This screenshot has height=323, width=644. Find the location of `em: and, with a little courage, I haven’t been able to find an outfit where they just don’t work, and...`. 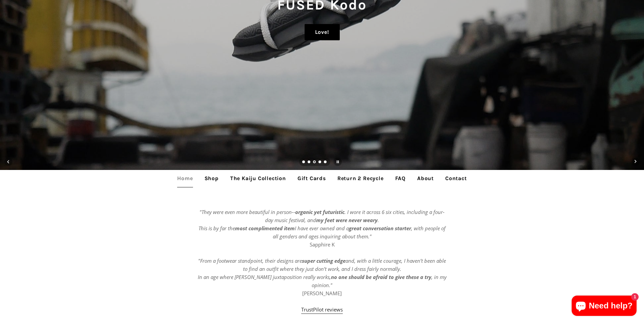

em: and, with a little courage, I haven’t been able to find an outfit where they just don’t work, and... is located at coordinates (322, 269).